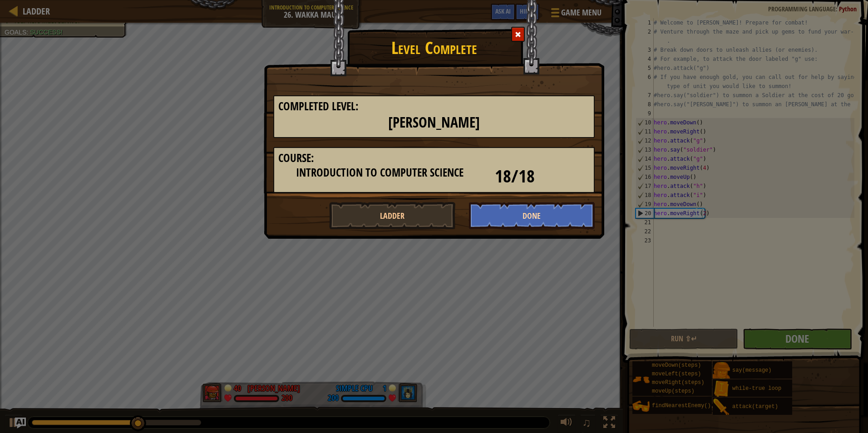 The height and width of the screenshot is (433, 868). Describe the element at coordinates (434, 46) in the screenshot. I see `h1: Level Complete` at that location.